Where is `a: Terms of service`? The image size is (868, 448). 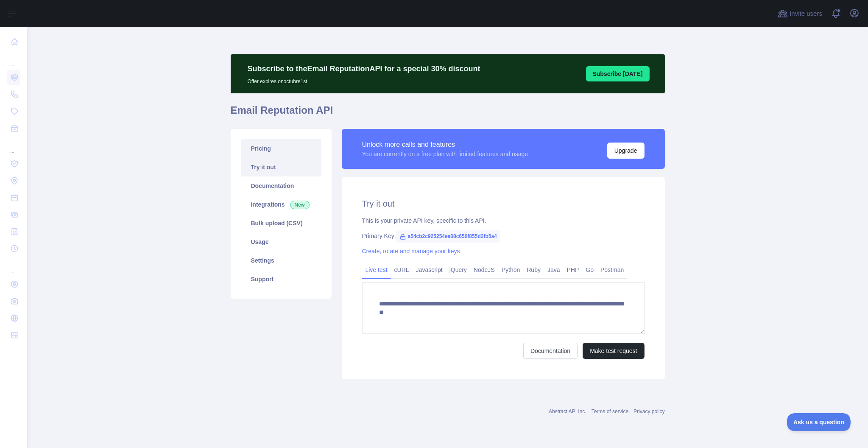 a: Terms of service is located at coordinates (610, 411).